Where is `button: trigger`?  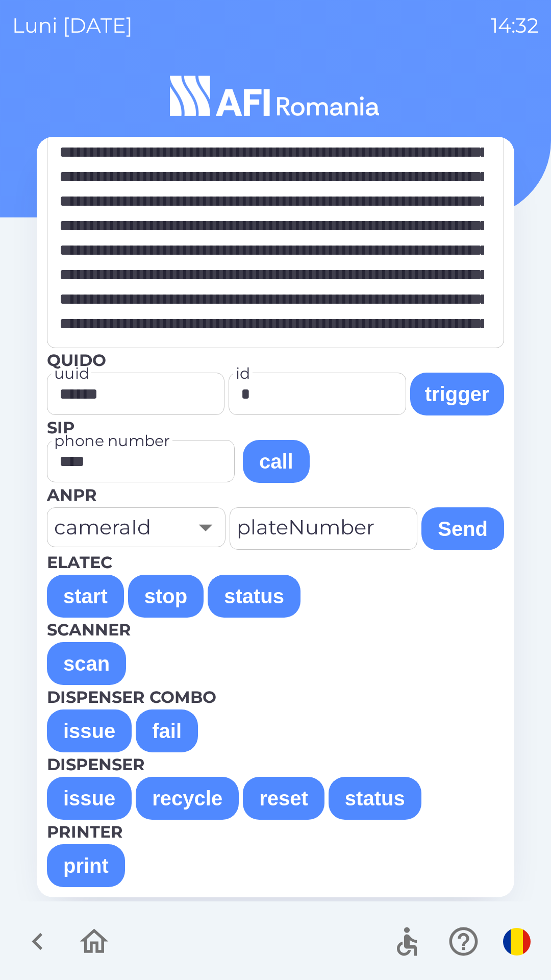
button: trigger is located at coordinates (457, 394).